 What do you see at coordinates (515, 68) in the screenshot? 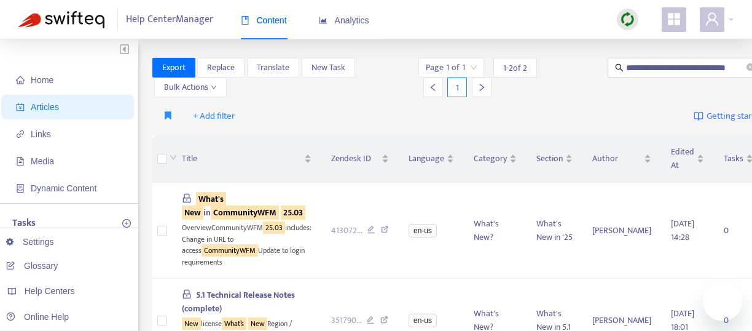
I see `span: 1 - 2 of 2` at bounding box center [515, 68].